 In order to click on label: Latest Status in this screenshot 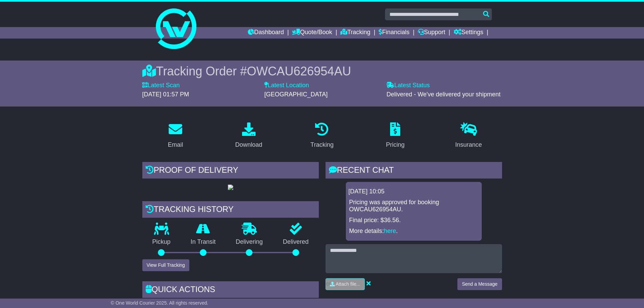, I will do `click(408, 86)`.